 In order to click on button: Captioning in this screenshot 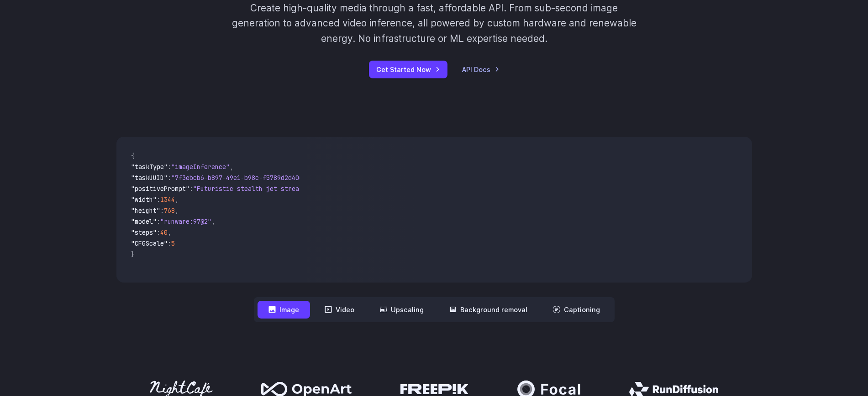, I will do `click(576, 310)`.